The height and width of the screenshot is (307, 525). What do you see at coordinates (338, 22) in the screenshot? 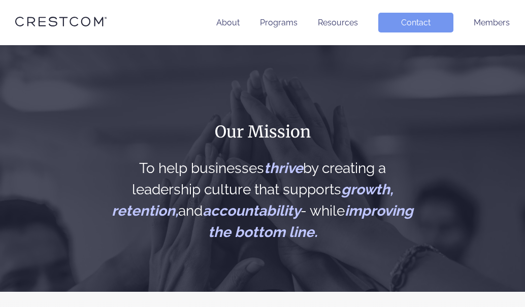
I see `a: Resources` at bounding box center [338, 22].